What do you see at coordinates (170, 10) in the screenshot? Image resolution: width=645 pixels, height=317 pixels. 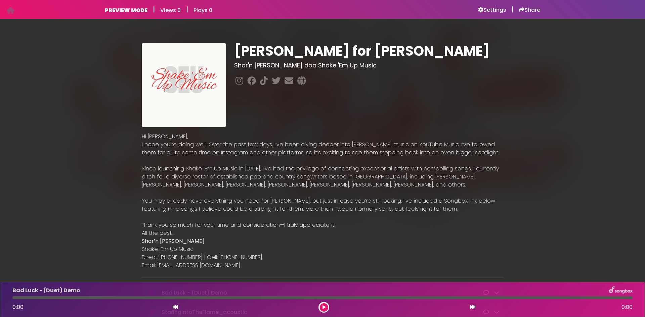 I see `h6: Views 0` at bounding box center [170, 10].